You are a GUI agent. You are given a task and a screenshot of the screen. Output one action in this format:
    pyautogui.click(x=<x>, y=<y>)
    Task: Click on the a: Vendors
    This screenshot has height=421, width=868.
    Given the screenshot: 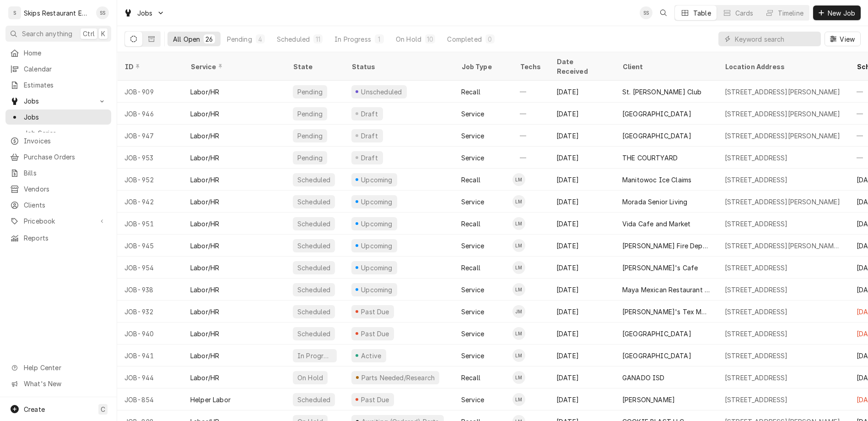 What is the action you would take?
    pyautogui.click(x=58, y=188)
    